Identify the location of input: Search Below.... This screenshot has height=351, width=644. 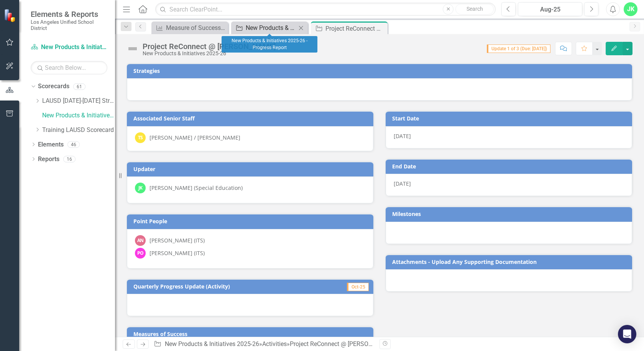
(69, 67).